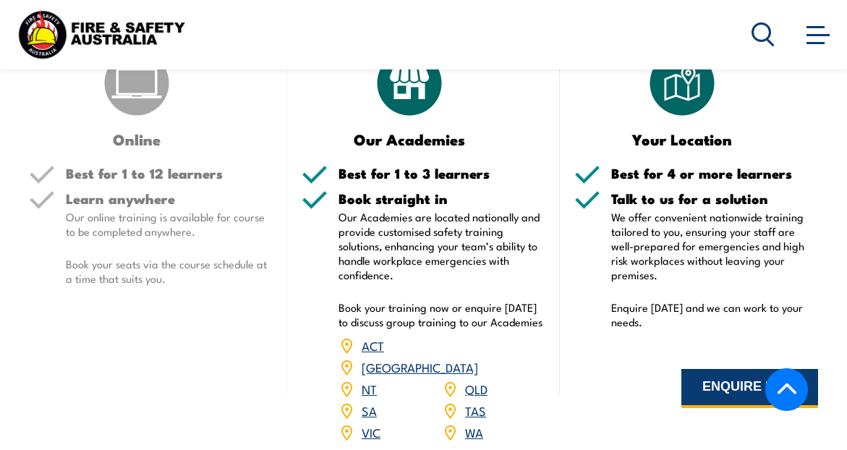 The height and width of the screenshot is (450, 847). Describe the element at coordinates (442, 246) in the screenshot. I see `p: Our Academies are located nationally and provide customised safety training solutions, enhancing ...` at that location.